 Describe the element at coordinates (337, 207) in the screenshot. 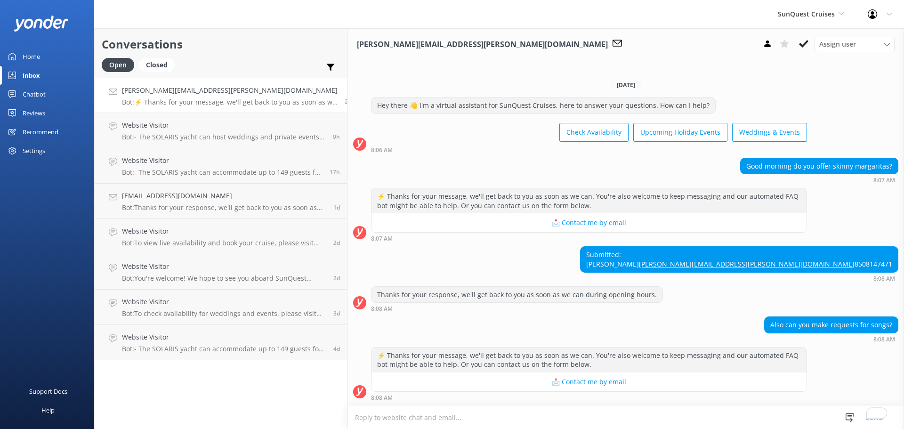

I see `span: 09:58am 14-Aug-2025 (UTC -05:00) America/Chicago` at that location.